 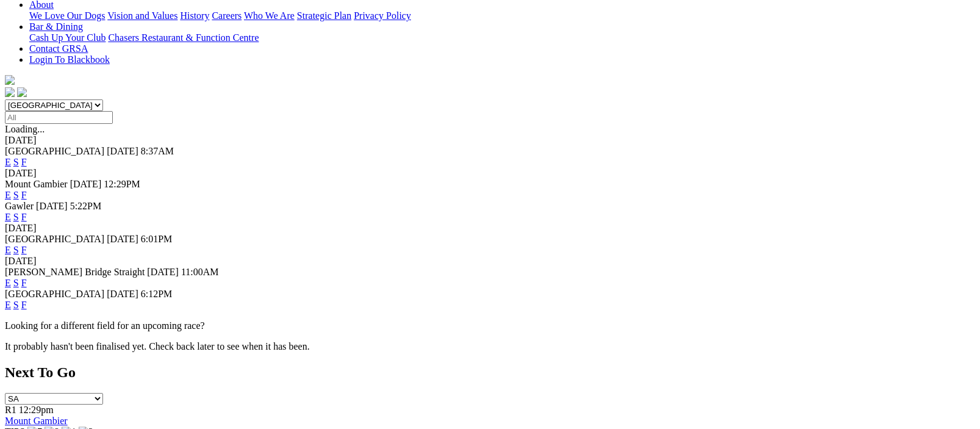 What do you see at coordinates (11, 410) in the screenshot?
I see `span: R1` at bounding box center [11, 410].